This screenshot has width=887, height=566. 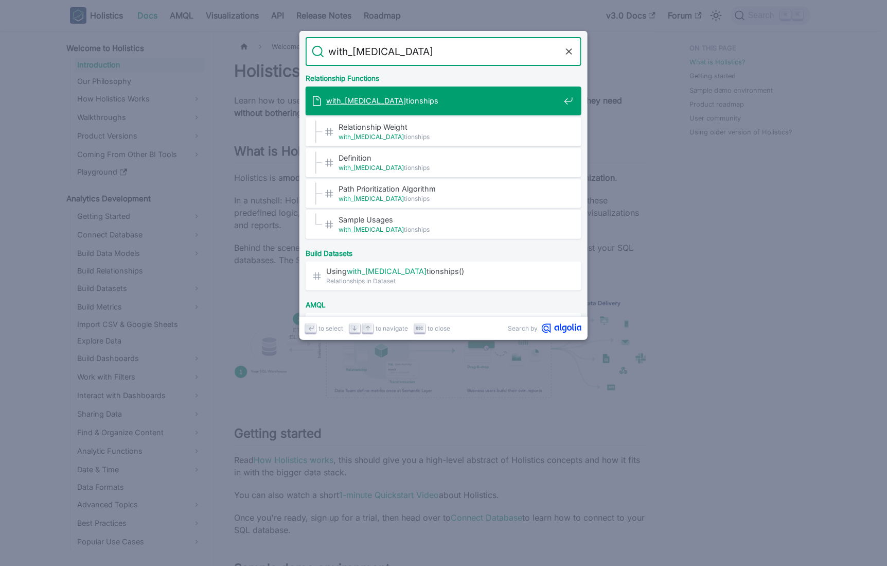 What do you see at coordinates (449, 219) in the screenshot?
I see `span: Sample Usages​` at bounding box center [449, 219].